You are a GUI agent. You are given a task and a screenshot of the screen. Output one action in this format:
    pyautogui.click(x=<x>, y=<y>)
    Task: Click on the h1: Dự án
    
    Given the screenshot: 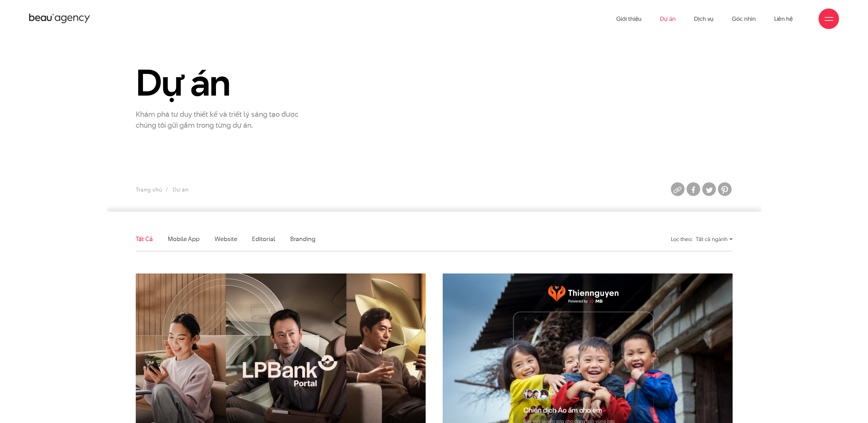 What is the action you would take?
    pyautogui.click(x=230, y=82)
    